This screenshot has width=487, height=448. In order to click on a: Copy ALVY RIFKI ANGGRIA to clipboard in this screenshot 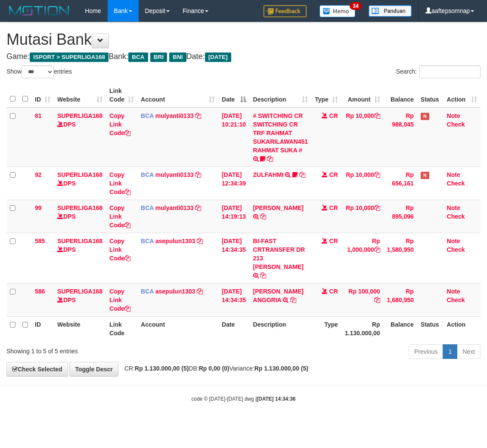, I will do `click(293, 300)`.